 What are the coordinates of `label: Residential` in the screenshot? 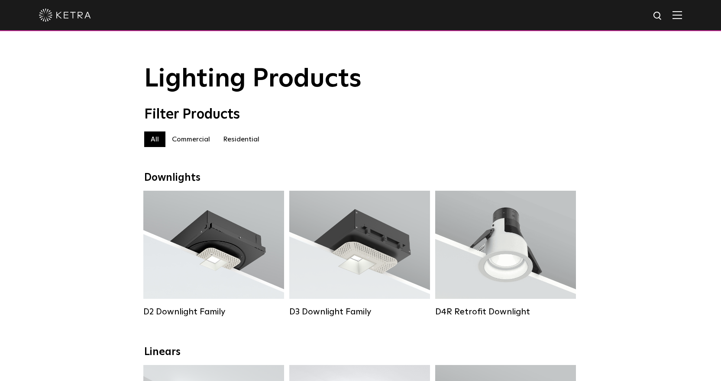 It's located at (241, 139).